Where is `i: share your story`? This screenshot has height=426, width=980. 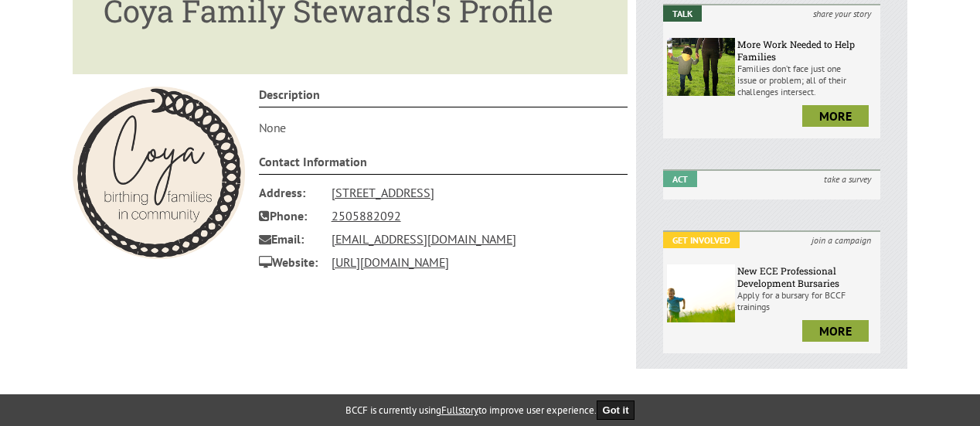 i: share your story is located at coordinates (842, 13).